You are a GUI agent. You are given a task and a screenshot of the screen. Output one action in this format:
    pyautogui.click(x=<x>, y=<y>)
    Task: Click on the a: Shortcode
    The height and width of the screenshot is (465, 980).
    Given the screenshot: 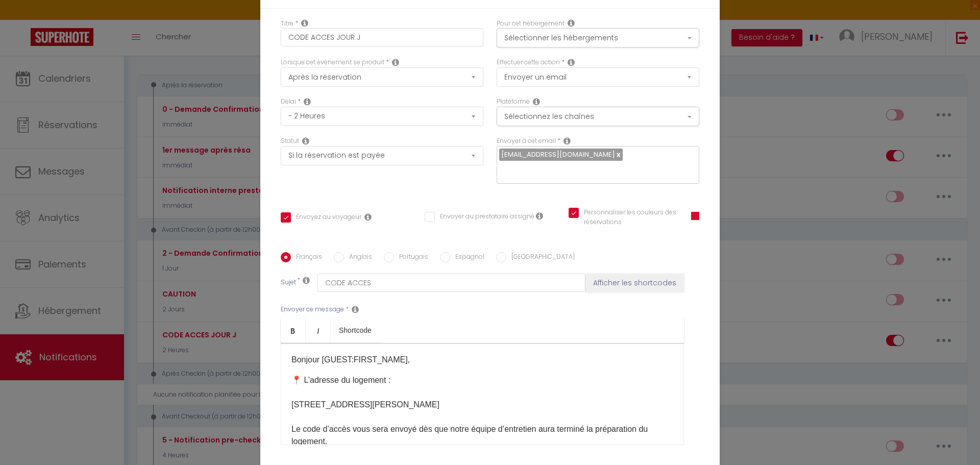 What is the action you would take?
    pyautogui.click(x=356, y=330)
    